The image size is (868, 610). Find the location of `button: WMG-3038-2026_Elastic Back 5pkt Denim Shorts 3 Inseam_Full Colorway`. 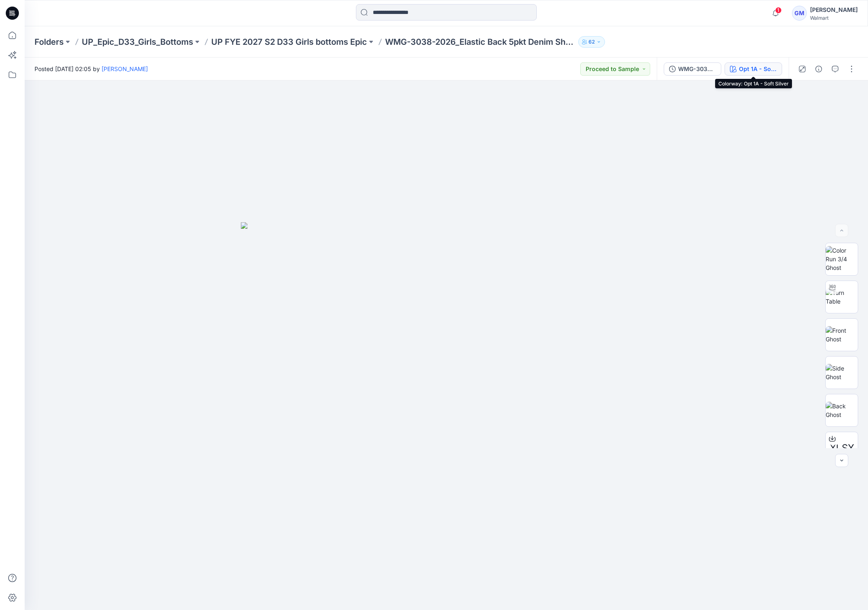

button: WMG-3038-2026_Elastic Back 5pkt Denim Shorts 3 Inseam_Full Colorway is located at coordinates (692, 69).